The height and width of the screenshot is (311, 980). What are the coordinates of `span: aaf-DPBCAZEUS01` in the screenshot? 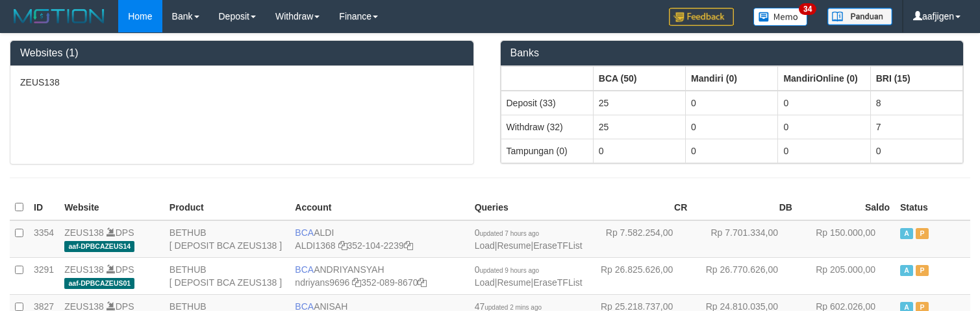 It's located at (100, 284).